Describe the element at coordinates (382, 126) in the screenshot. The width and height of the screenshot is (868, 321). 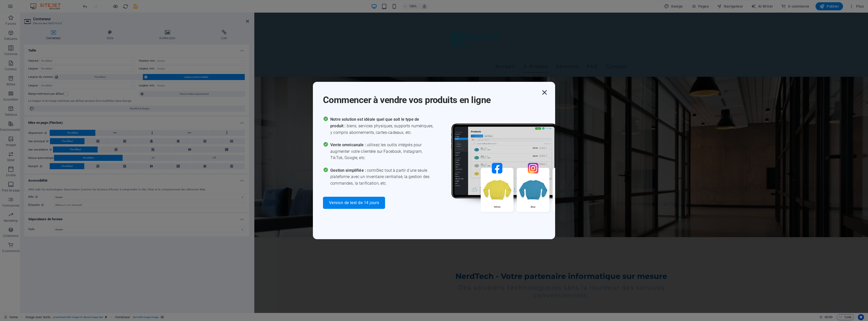
I see `span: biens, services physiques, supports numériques, y compris abonnements, cartes-cadeaux, etc.` at that location.